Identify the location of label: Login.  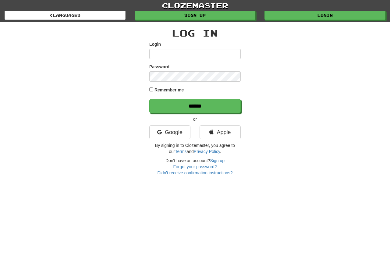
(155, 44).